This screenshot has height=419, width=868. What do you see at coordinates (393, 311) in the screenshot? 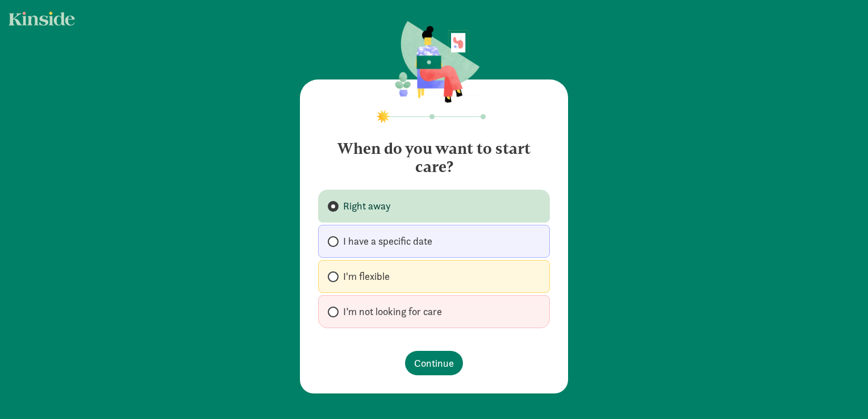
I see `span: I’m not looking for care` at bounding box center [393, 311].